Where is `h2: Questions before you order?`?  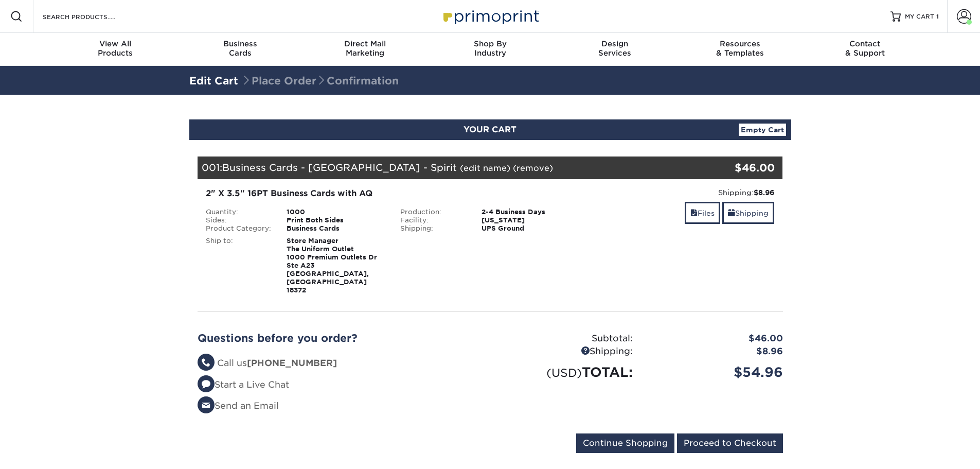 h2: Questions before you order? is located at coordinates (340, 338).